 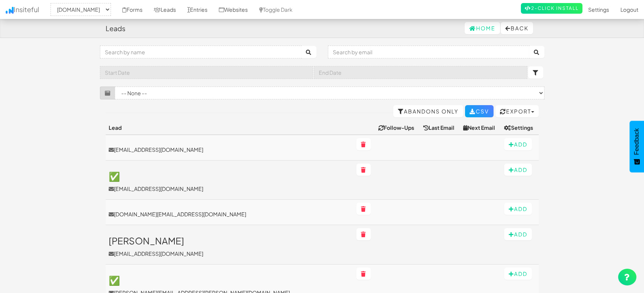 What do you see at coordinates (398, 127) in the screenshot?
I see `th: Follow-Ups` at bounding box center [398, 127].